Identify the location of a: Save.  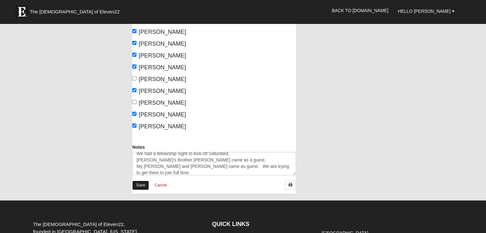
(141, 185).